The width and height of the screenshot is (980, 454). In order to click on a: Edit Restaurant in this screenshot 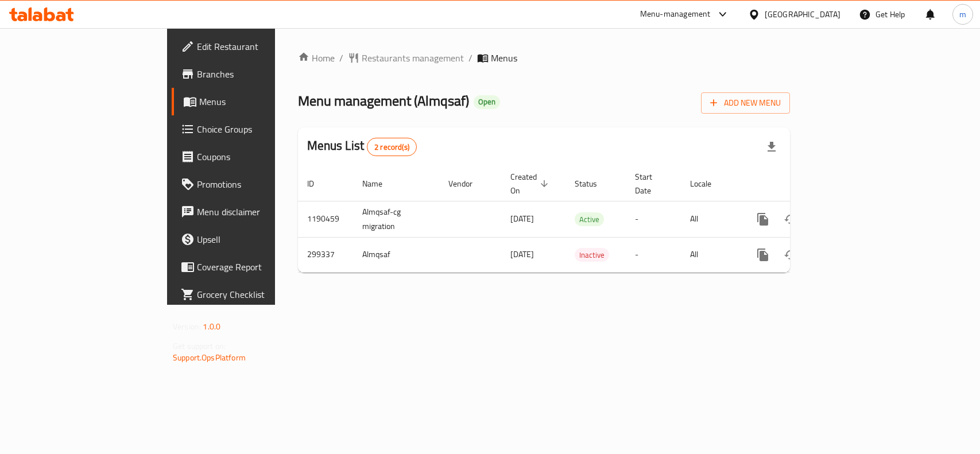, I will do `click(251, 47)`.